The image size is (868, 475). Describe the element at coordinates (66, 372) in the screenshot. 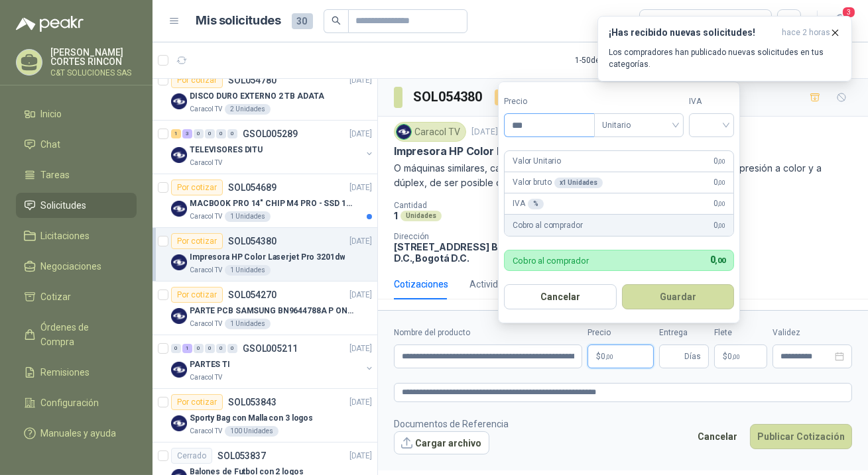

I see `span: Remisiones` at that location.